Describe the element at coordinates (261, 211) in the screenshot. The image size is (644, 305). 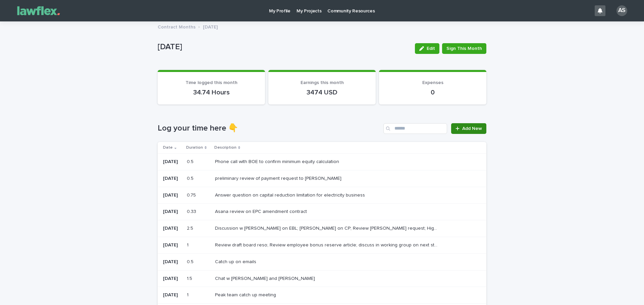
I see `p: Asana review on EPC amendment contract` at that location.